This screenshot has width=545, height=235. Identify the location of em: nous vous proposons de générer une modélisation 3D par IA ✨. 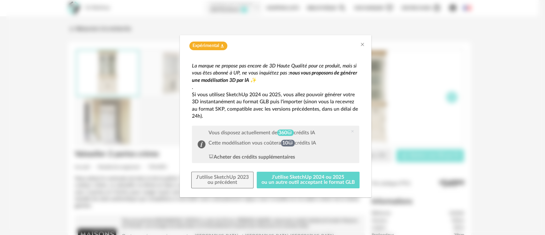
(275, 76).